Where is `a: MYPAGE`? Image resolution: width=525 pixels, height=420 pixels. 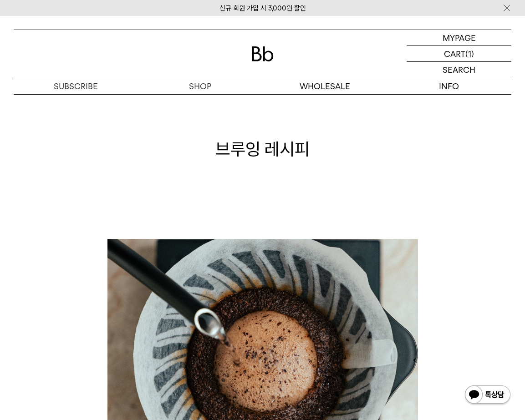 a: MYPAGE is located at coordinates (459, 38).